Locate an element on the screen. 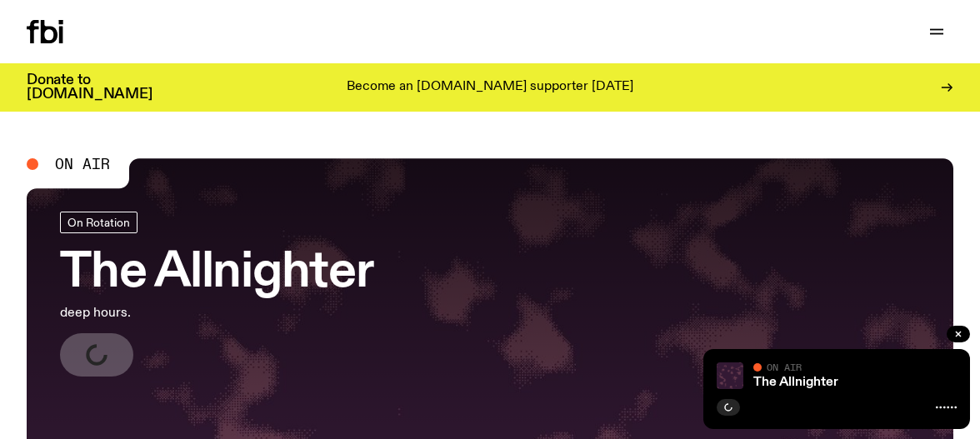 This screenshot has width=980, height=439. a: The Allnighter is located at coordinates (795, 382).